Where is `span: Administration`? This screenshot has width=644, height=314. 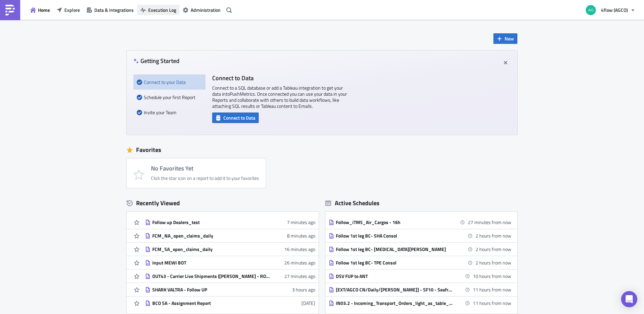
span: Administration is located at coordinates (205, 10).